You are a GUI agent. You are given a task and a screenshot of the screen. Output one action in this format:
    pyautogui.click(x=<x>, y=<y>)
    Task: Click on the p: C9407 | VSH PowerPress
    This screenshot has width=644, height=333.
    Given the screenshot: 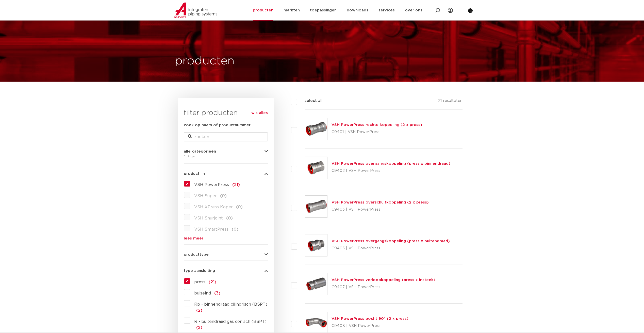 What is the action you would take?
    pyautogui.click(x=383, y=287)
    